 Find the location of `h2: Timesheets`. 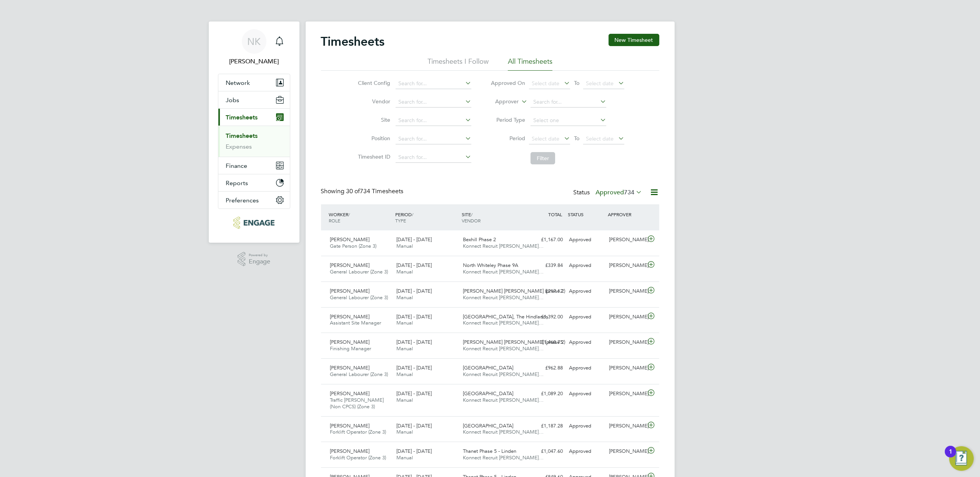

h2: Timesheets is located at coordinates (353, 41).